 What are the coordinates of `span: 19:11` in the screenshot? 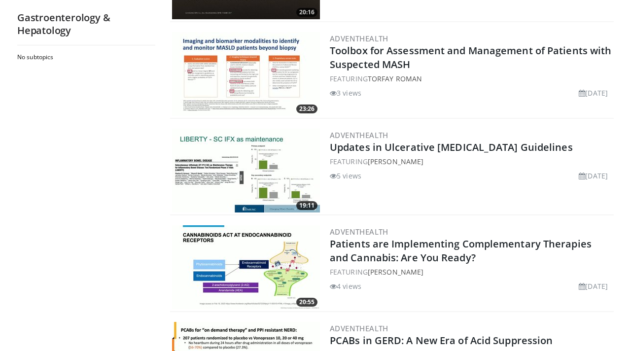 It's located at (306, 205).